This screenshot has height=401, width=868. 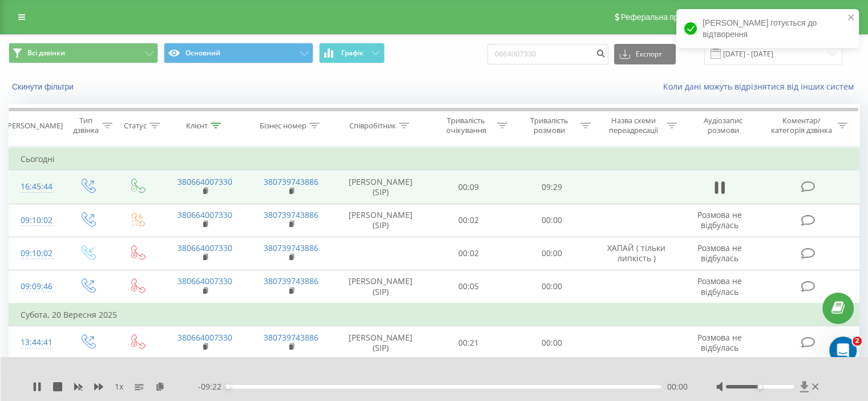 I want to click on button: Експорт, so click(x=644, y=54).